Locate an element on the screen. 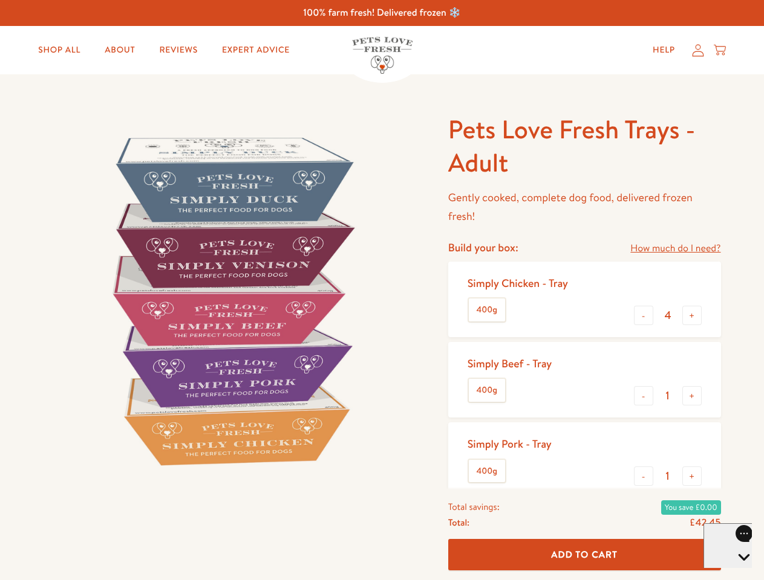 This screenshot has width=764, height=580. a: How much do I need? is located at coordinates (675, 249).